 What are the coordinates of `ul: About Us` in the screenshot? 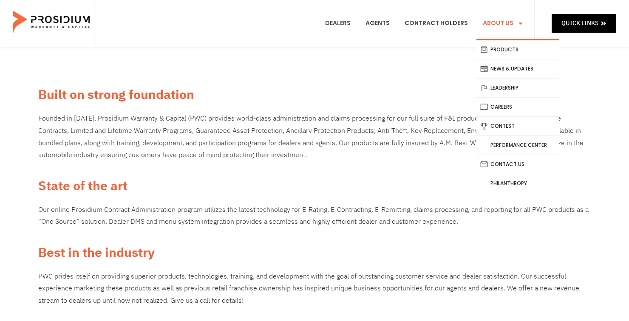 It's located at (517, 116).